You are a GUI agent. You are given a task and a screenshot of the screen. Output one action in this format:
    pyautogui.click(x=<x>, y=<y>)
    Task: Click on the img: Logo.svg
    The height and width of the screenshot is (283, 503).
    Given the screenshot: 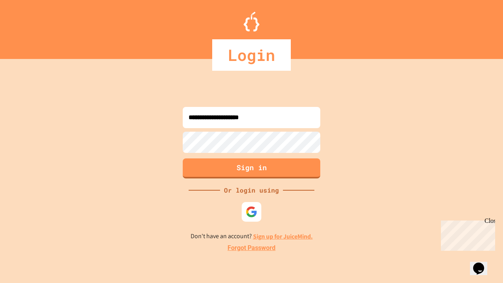 What is the action you would take?
    pyautogui.click(x=251, y=22)
    